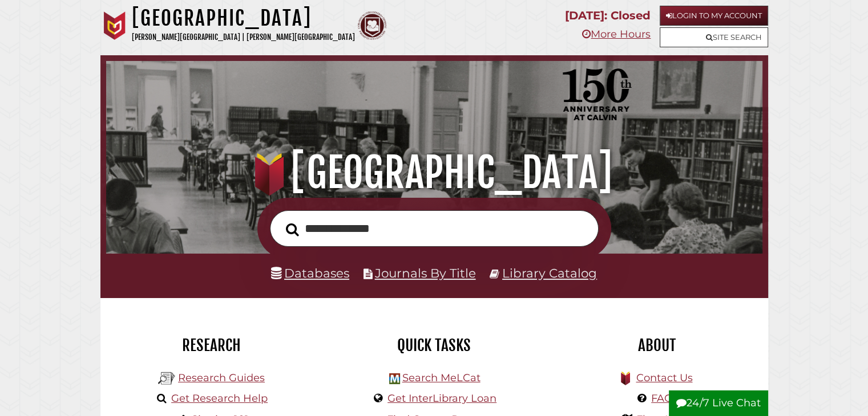 The width and height of the screenshot is (868, 416). I want to click on h2: Research, so click(212, 345).